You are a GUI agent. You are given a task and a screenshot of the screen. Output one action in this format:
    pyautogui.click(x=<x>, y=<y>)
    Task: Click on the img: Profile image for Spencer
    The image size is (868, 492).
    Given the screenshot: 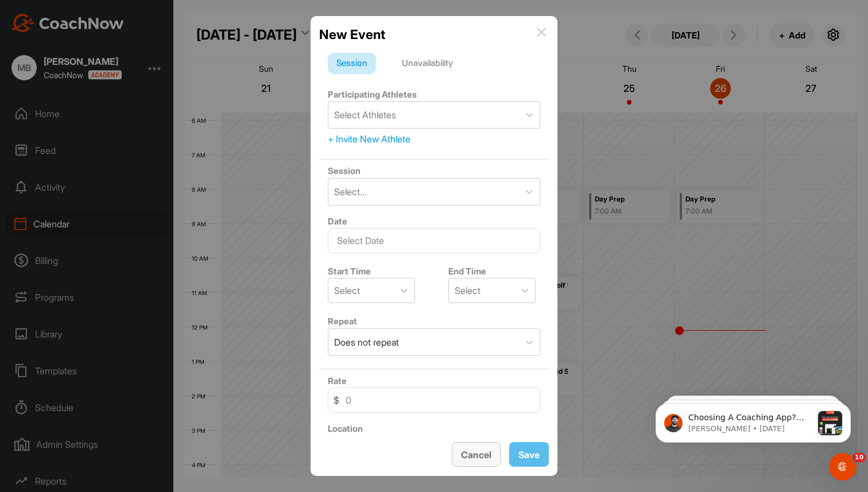 What is the action you would take?
    pyautogui.click(x=35, y=43)
    